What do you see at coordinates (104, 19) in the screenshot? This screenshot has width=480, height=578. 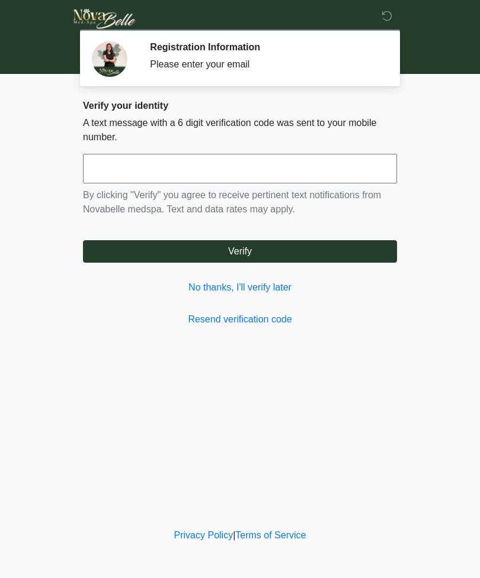 I see `img: Novabelle medspa Logo` at bounding box center [104, 19].